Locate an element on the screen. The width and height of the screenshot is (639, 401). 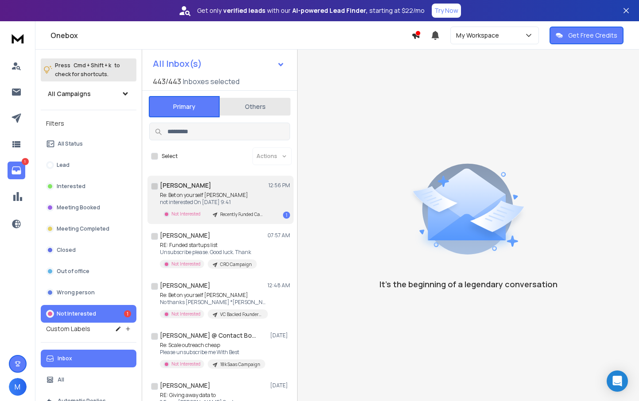
p: 12:48 AM is located at coordinates (278, 285).